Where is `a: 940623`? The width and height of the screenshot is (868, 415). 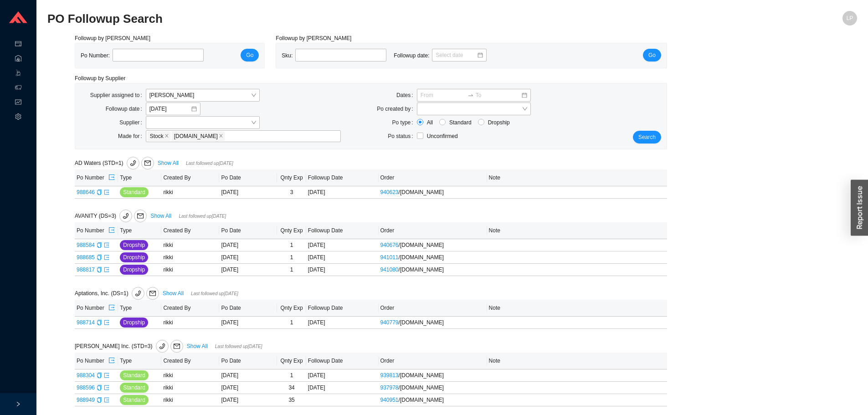
a: 940623 is located at coordinates (390, 192).